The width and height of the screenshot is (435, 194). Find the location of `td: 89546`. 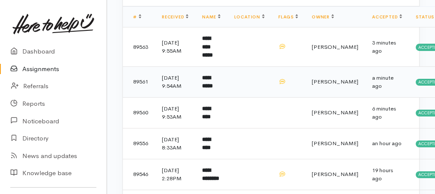

td: 89546 is located at coordinates (139, 174).